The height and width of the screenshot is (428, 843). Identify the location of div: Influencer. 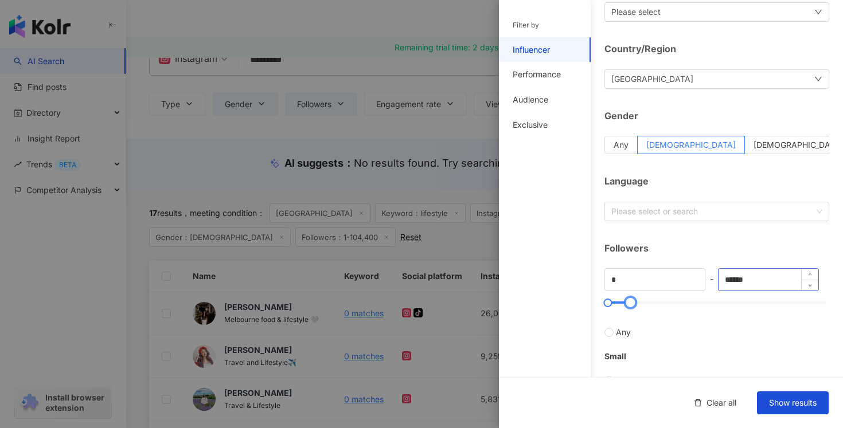
(531, 50).